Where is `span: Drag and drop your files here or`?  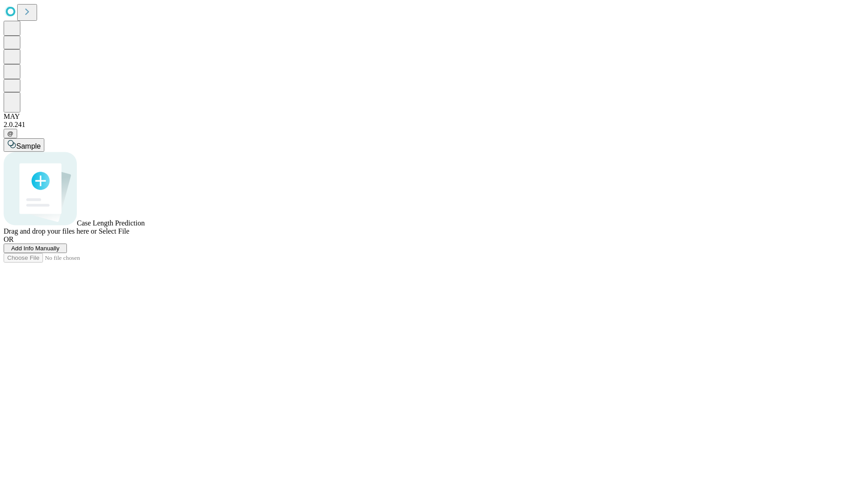 span: Drag and drop your files here or is located at coordinates (50, 231).